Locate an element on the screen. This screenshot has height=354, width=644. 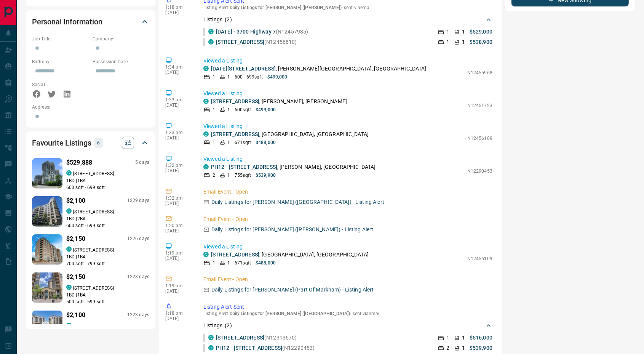
p: Listings: ( 2 ) is located at coordinates (218, 326).